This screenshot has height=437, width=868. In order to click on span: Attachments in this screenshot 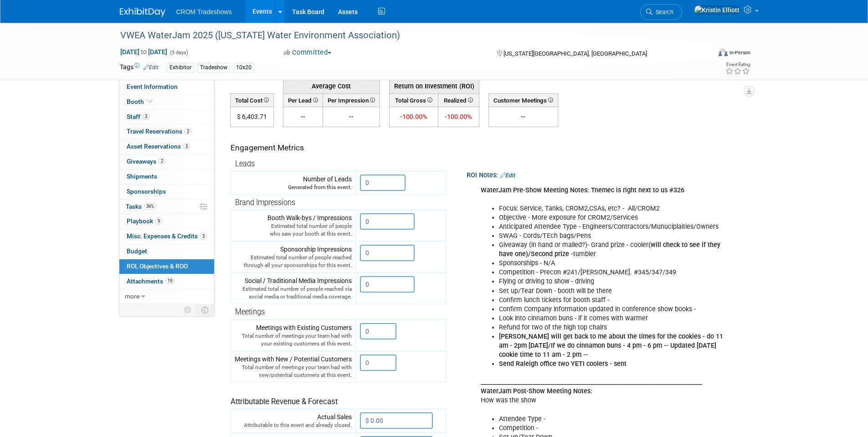, I will do `click(150, 281)`.